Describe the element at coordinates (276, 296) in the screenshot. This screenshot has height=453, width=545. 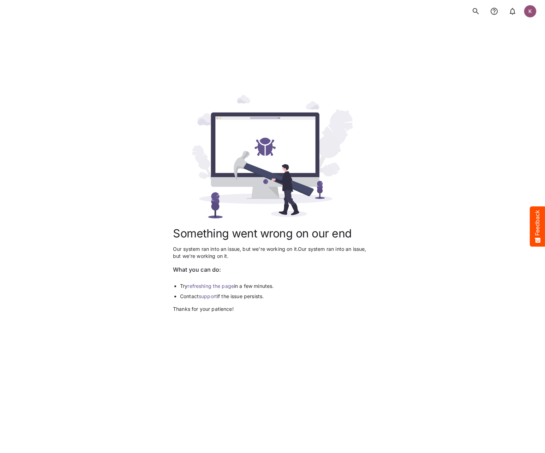
I see `li: Contact if the issue persists.` at that location.